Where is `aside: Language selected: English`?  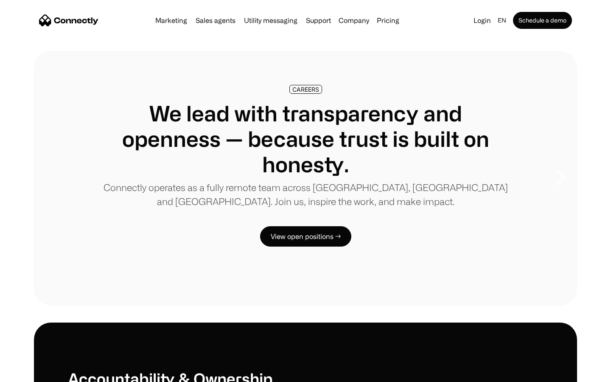
aside: Language selected: English is located at coordinates (30, 372).